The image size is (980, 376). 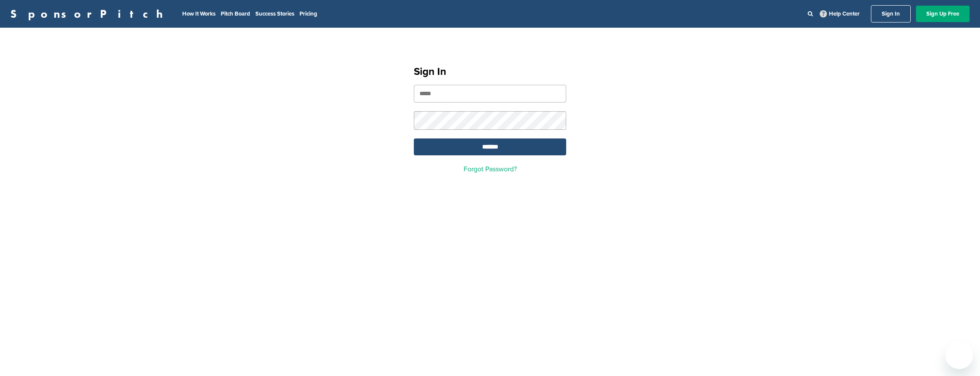 I want to click on a: Sign Up Free, so click(x=943, y=14).